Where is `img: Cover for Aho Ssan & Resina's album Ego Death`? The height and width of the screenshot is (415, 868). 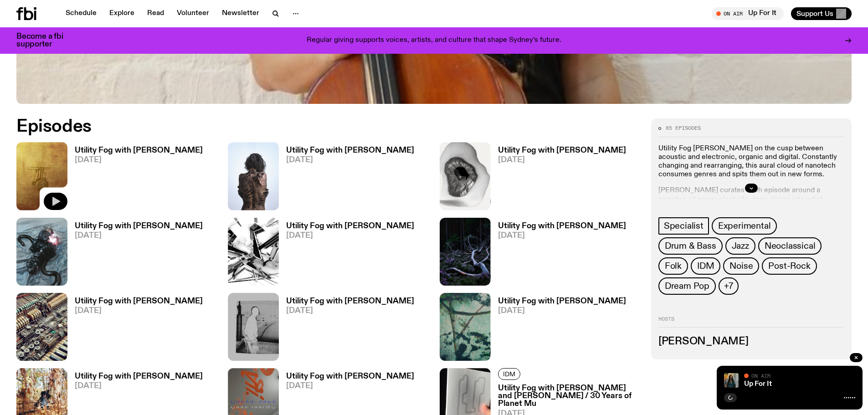 img: Cover for Aho Ssan & Resina's album Ego Death is located at coordinates (465, 251).